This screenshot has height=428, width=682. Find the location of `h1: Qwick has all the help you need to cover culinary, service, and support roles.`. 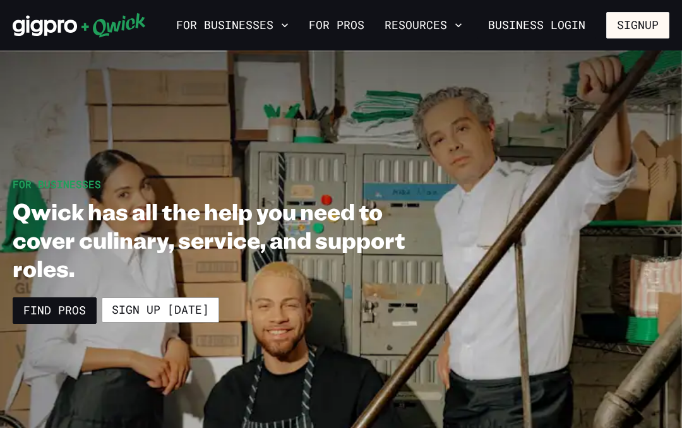

h1: Qwick has all the help you need to cover culinary, service, and support roles. is located at coordinates (210, 239).